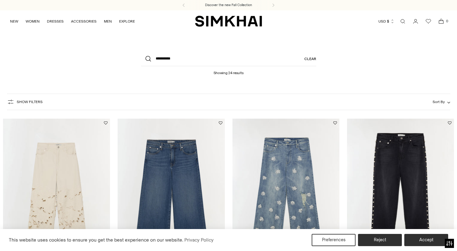  What do you see at coordinates (441, 21) in the screenshot?
I see `a: Open cart modal` at bounding box center [441, 21].